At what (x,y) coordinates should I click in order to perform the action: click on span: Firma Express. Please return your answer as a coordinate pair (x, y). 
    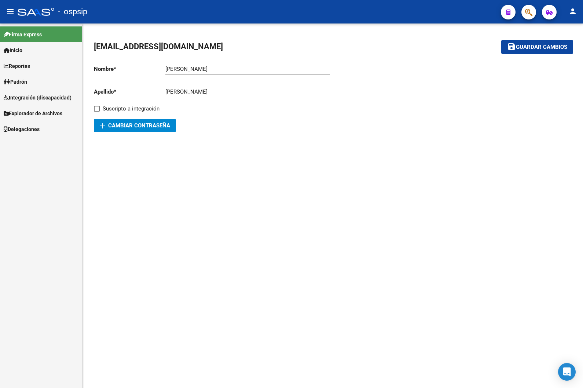
    Looking at the image, I should click on (23, 34).